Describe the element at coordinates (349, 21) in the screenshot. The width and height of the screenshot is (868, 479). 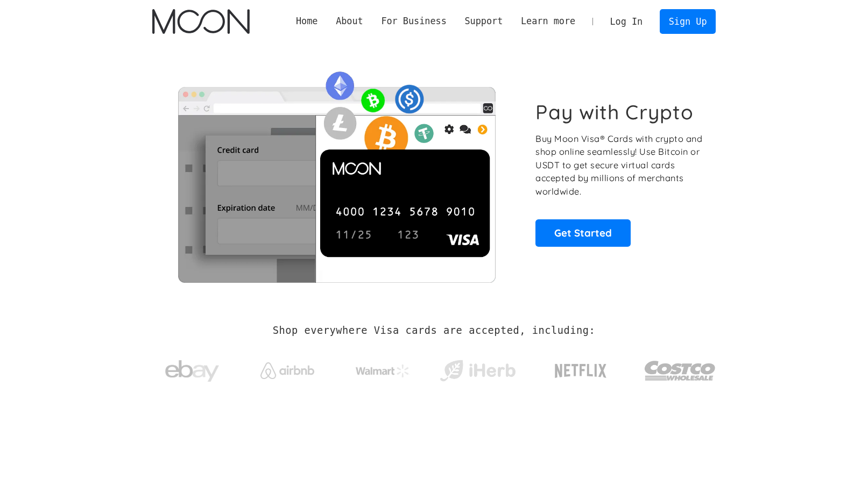
I see `div: About` at that location.